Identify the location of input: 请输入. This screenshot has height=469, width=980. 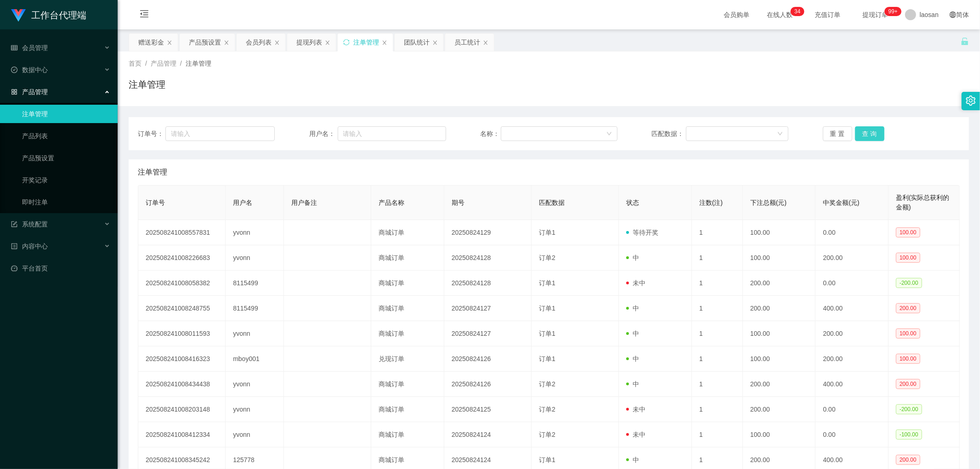
(392, 133).